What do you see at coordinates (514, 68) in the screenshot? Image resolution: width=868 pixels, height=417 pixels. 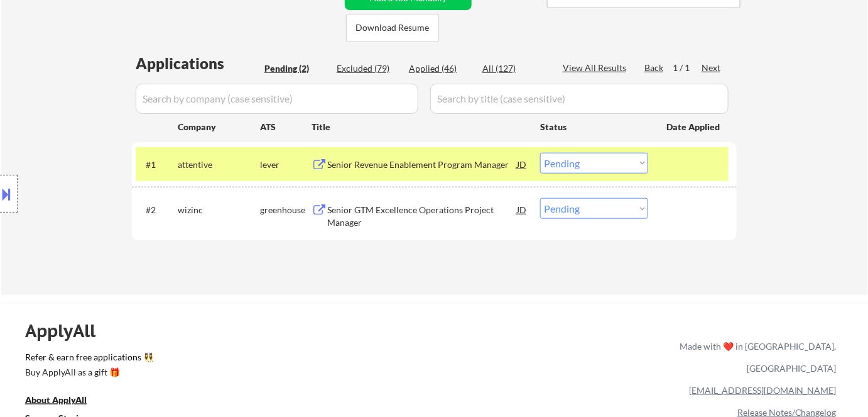 I see `div: All (127)` at bounding box center [514, 68].